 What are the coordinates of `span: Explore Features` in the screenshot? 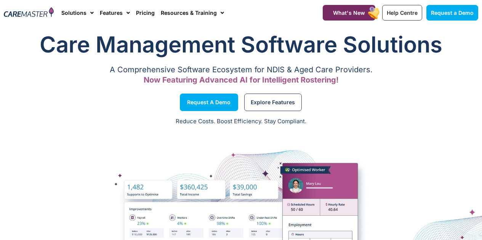 It's located at (273, 102).